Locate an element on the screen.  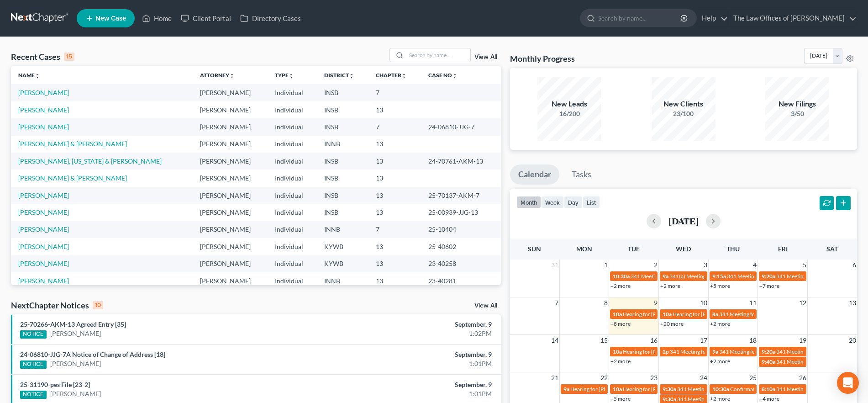
a: 25-70266-AKM-13 Agreed Entry [35] is located at coordinates (73, 323).